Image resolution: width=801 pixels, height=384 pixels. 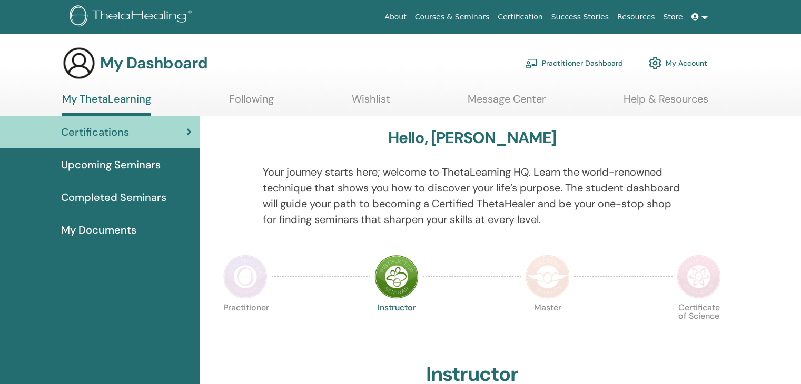 I want to click on a: My Account, so click(x=678, y=63).